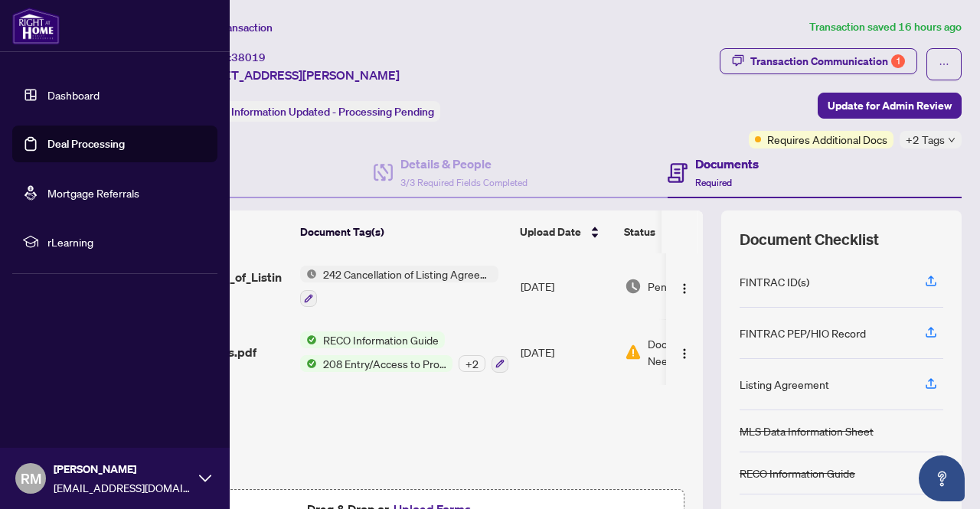 The image size is (980, 509). Describe the element at coordinates (686, 287) in the screenshot. I see `span: Pending Review` at that location.